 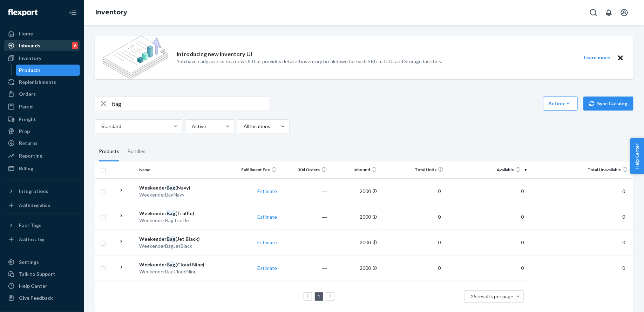 I want to click on a: Billing, so click(x=42, y=168).